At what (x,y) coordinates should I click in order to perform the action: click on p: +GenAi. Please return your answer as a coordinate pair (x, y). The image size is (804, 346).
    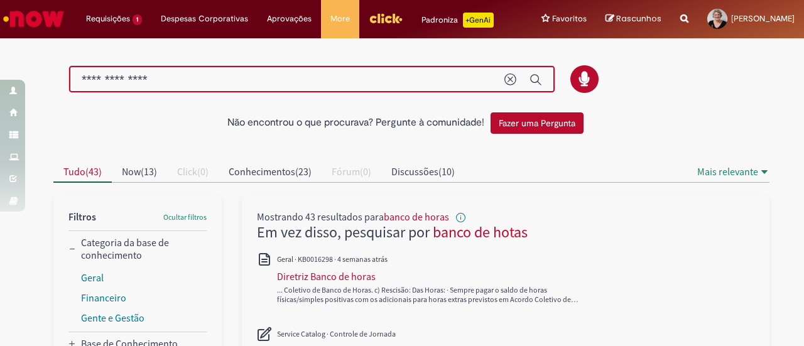
    Looking at the image, I should click on (478, 20).